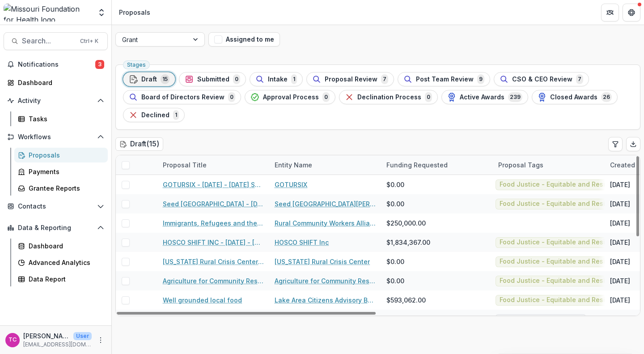 The height and width of the screenshot is (354, 644). What do you see at coordinates (137, 65) in the screenshot?
I see `span: Stages` at bounding box center [137, 65].